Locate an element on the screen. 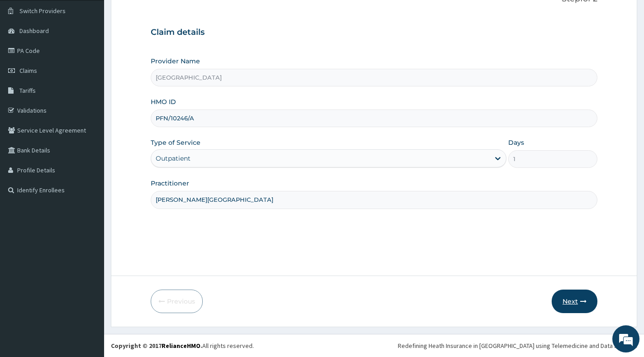 The image size is (644, 357). label: Provider Name is located at coordinates (175, 61).